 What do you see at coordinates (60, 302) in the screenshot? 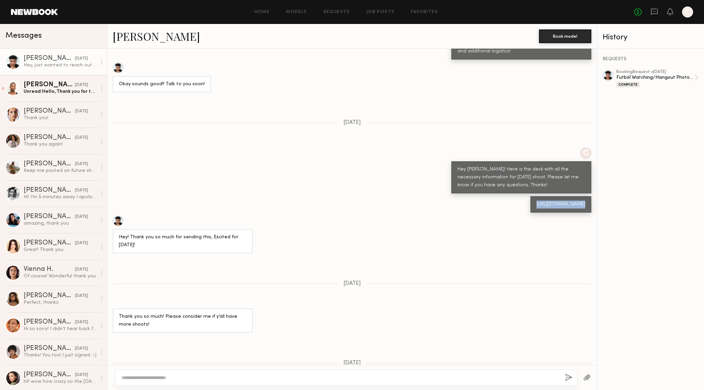
I see `div: Perfect, thanks` at bounding box center [60, 302].